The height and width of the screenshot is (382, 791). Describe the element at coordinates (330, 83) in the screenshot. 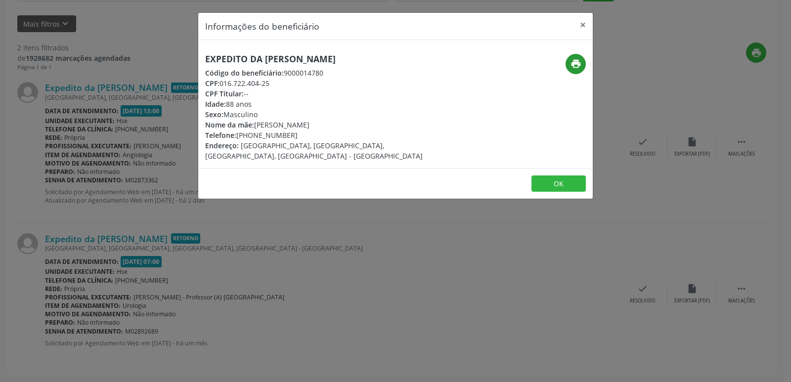

I see `div: 016.722.404-25` at that location.